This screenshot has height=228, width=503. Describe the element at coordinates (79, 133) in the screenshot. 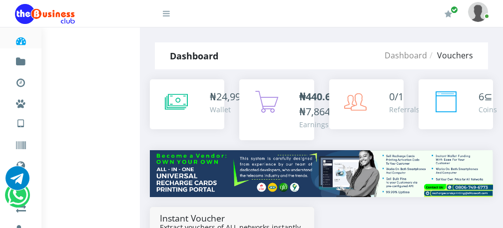

I see `a: International VTU` at that location.